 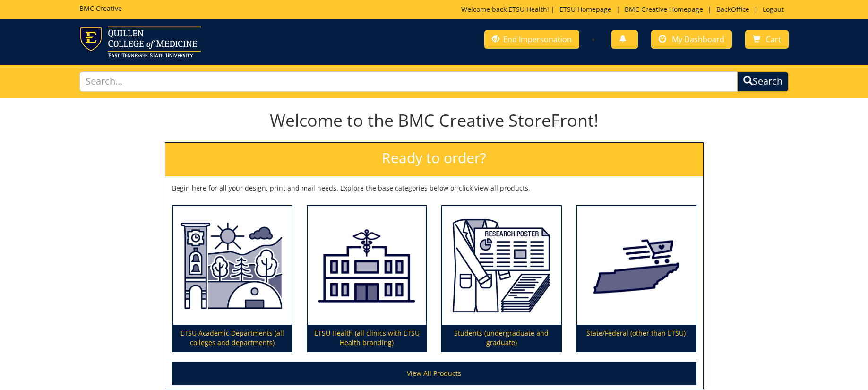 I want to click on a: ETSU Health (all clinics with ETSU Health branding), so click(x=366, y=279).